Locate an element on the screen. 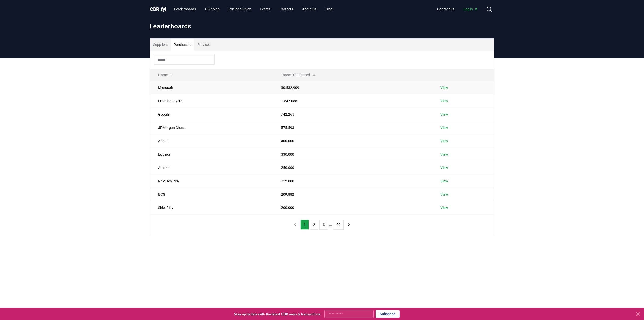 Image resolution: width=644 pixels, height=320 pixels. td: 250.000 is located at coordinates (353, 168).